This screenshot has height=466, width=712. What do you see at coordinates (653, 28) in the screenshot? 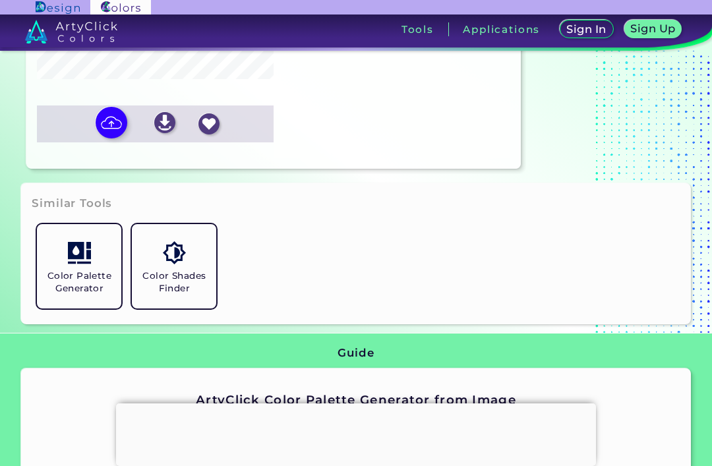
I see `h5: Sign Up` at bounding box center [653, 28].